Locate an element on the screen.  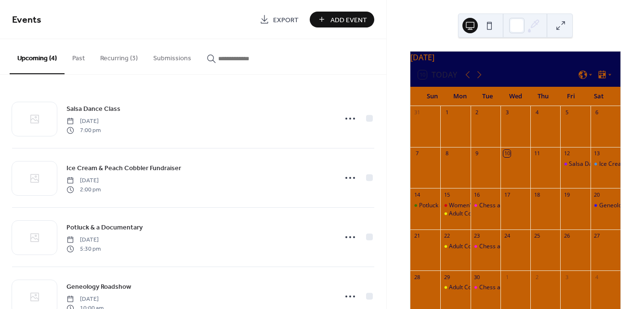
div: Ice Cream & Peach Cobbler Fundraiser is located at coordinates (606, 164).